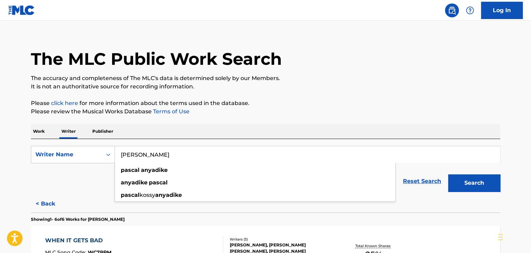  Describe the element at coordinates (513, 237) in the screenshot. I see `div: Chat Widget` at that location.